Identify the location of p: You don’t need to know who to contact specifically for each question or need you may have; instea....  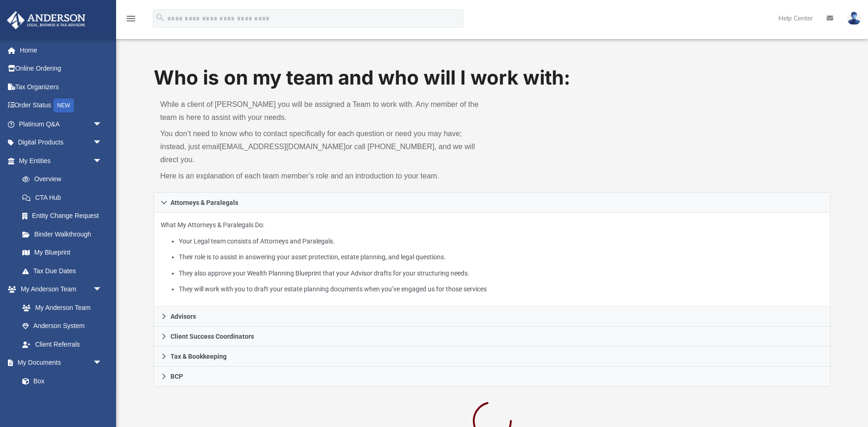
(323, 147).